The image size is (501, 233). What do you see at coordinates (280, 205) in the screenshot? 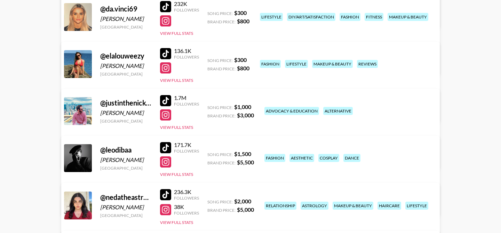
I see `div: relationship` at bounding box center [280, 205].